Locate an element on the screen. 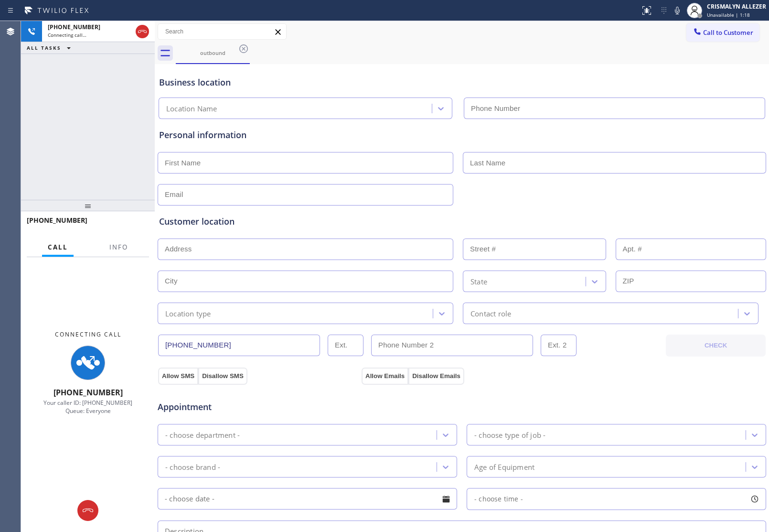 The height and width of the screenshot is (532, 769). button: Allow Emails is located at coordinates (385, 376).